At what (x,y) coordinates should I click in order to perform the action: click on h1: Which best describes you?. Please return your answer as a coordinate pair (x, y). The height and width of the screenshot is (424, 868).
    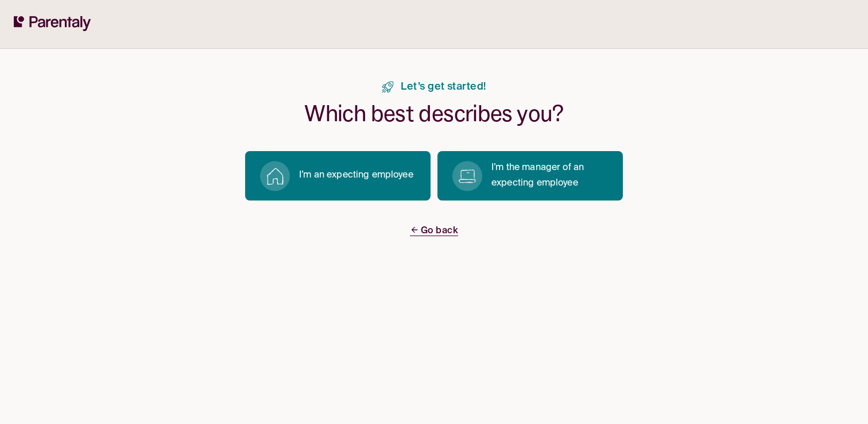
    Looking at the image, I should click on (434, 114).